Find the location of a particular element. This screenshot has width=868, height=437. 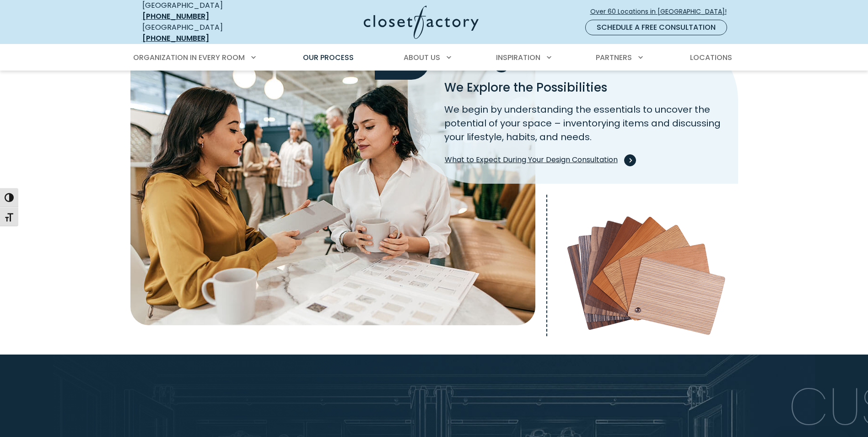

img: Closet Factory Designer and customer consultation is located at coordinates (333, 189).